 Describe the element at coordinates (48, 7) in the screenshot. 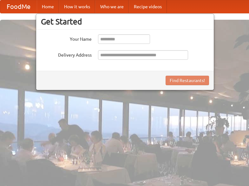

I see `a: Home` at that location.